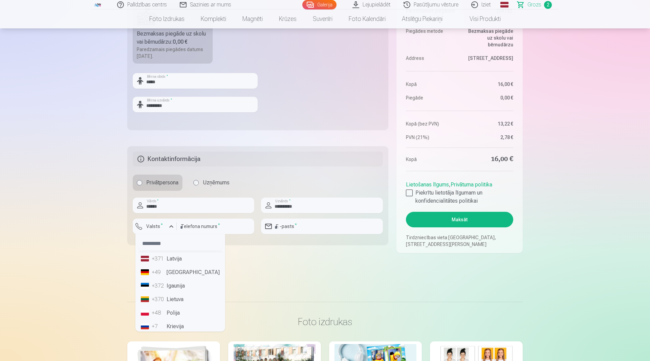 The width and height of the screenshot is (650, 361). I want to click on dt: Address, so click(431, 58).